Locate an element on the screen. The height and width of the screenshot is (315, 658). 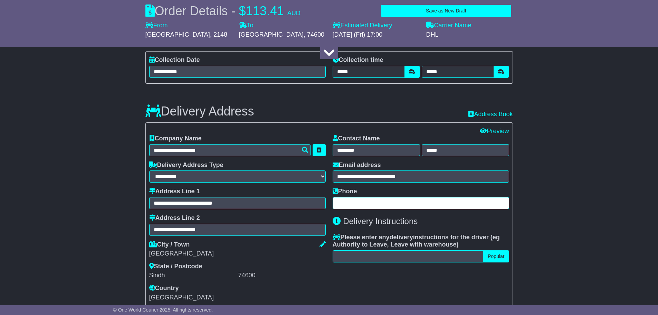
label: Delivery Address Type is located at coordinates (186, 165).